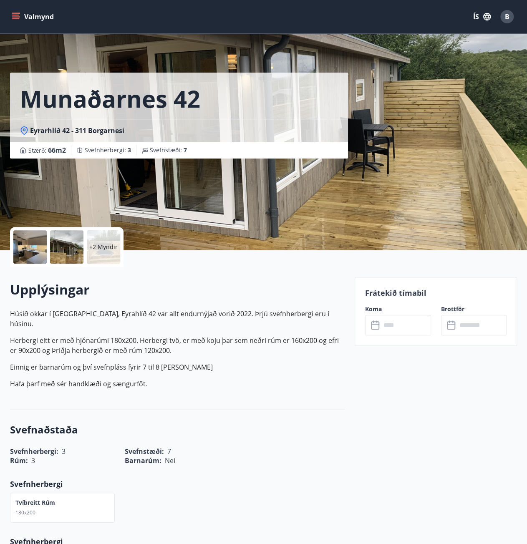  What do you see at coordinates (474, 309) in the screenshot?
I see `label: Brottför` at bounding box center [474, 309].